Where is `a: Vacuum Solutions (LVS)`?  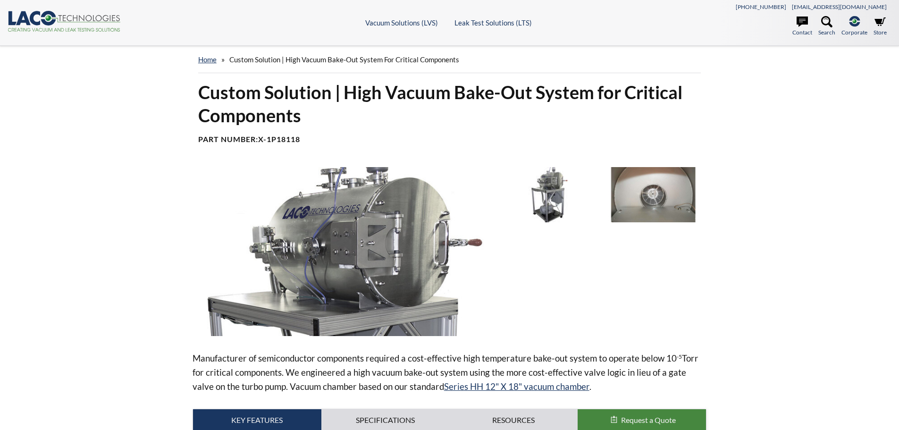
a: Vacuum Solutions (LVS) is located at coordinates (402, 23).